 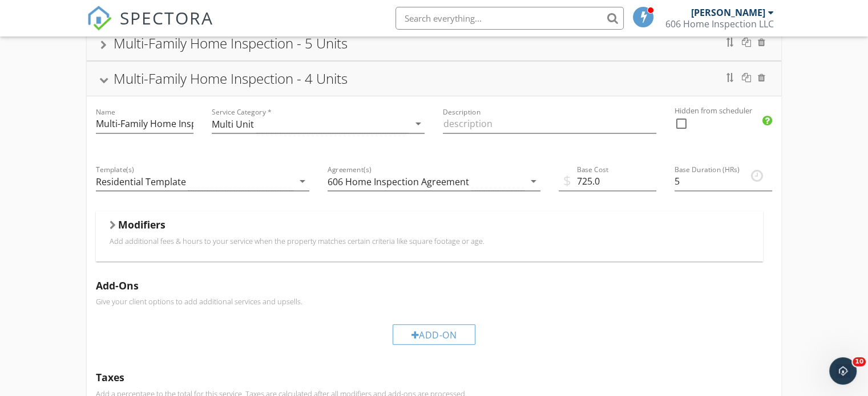 What do you see at coordinates (509, 18) in the screenshot?
I see `input: Search everything...` at bounding box center [509, 18].